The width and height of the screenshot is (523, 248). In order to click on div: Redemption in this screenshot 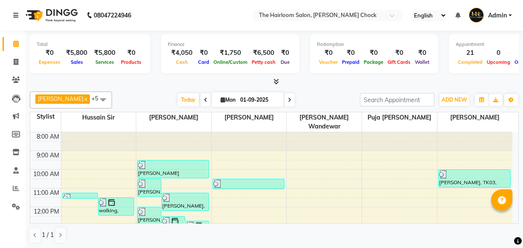, I will do `click(374, 44)`.